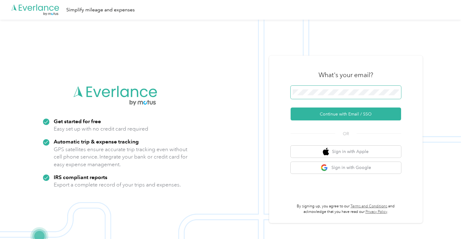  Describe the element at coordinates (121, 157) in the screenshot. I see `p: GPS satellites ensure accurate trip tracking even without cell phone service. Integrate your bank...` at that location.